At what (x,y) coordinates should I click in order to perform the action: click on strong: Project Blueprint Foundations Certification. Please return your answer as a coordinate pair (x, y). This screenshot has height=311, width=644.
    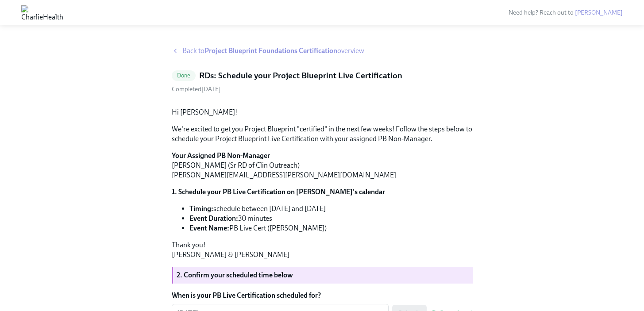
    Looking at the image, I should click on (271, 50).